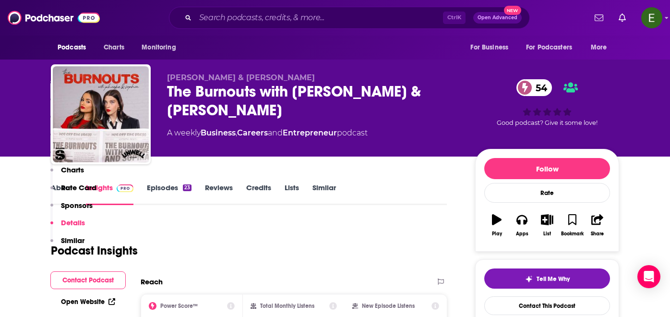 Image resolution: width=670 pixels, height=317 pixels. Describe the element at coordinates (547, 305) in the screenshot. I see `a: Contact This Podcast` at that location.